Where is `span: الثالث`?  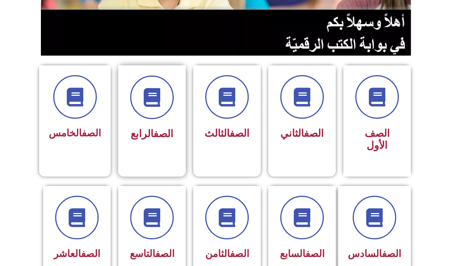 span: الثالث is located at coordinates (227, 133).